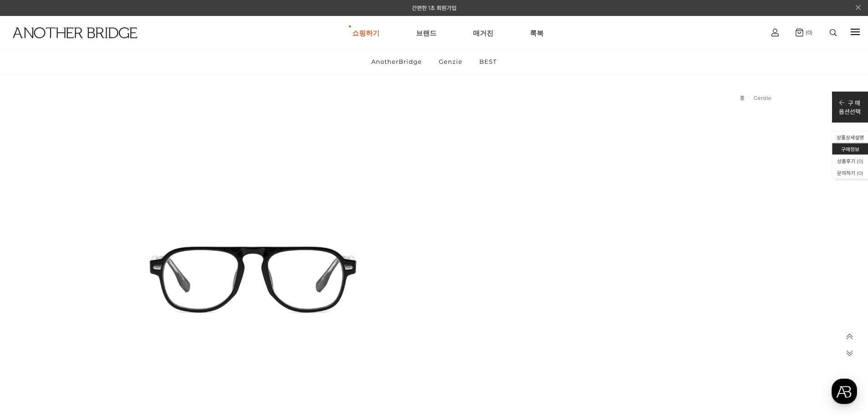  What do you see at coordinates (426, 33) in the screenshot?
I see `a: 브랜드` at bounding box center [426, 33].